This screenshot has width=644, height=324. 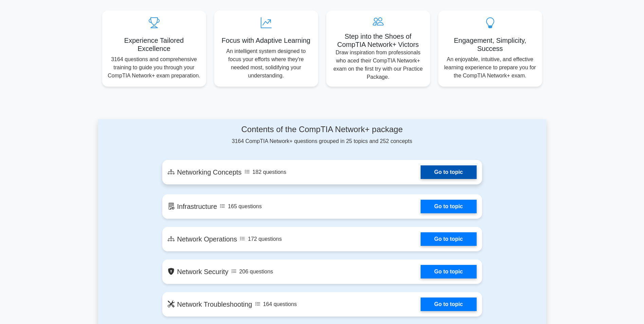 What do you see at coordinates (378, 40) in the screenshot?
I see `h5: Step into the Shoes of CompTIA Network+ Victors` at bounding box center [378, 40].